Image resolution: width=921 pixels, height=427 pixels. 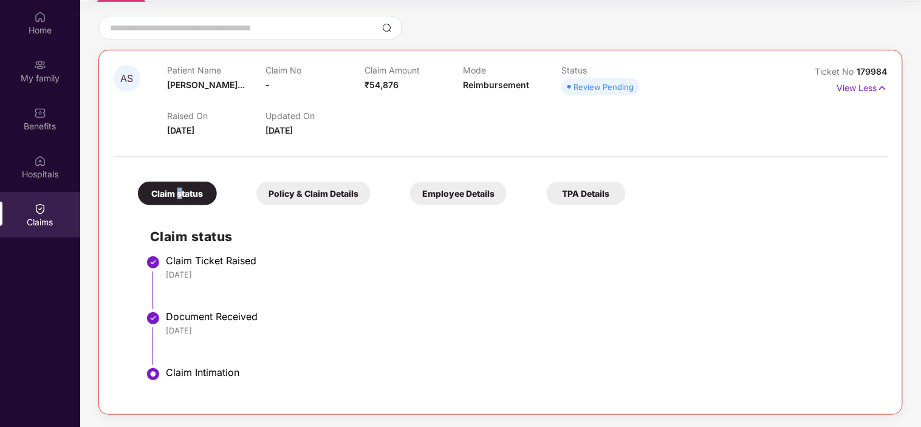 What do you see at coordinates (496, 84) in the screenshot?
I see `span: Reimbursement` at bounding box center [496, 84].